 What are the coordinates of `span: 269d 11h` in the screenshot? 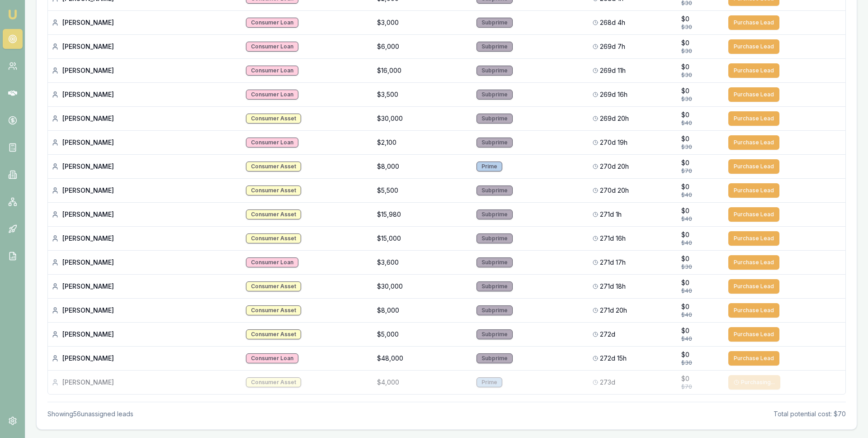 It's located at (613, 71).